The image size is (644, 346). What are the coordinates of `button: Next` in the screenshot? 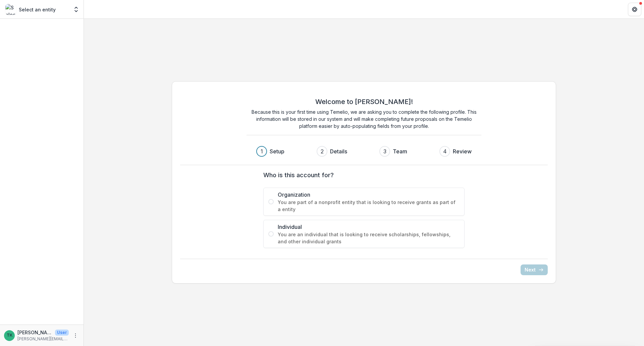 It's located at (534, 270).